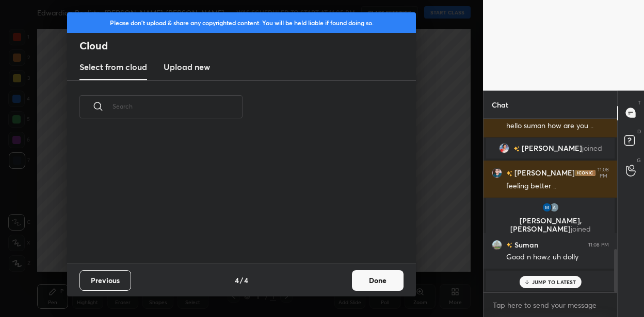 The height and width of the screenshot is (317, 644). I want to click on img: a0ca88ec2068404b95467730ffbc029c.jpg, so click(504, 148).